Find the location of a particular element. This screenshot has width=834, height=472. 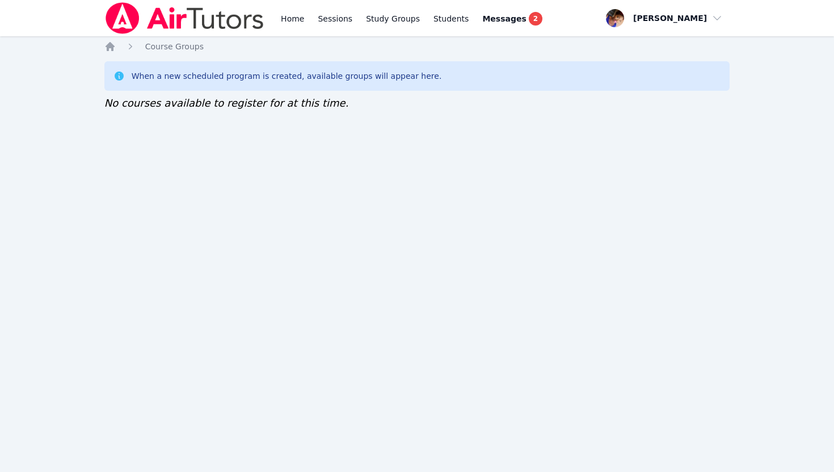

span: Course Groups is located at coordinates (174, 47).